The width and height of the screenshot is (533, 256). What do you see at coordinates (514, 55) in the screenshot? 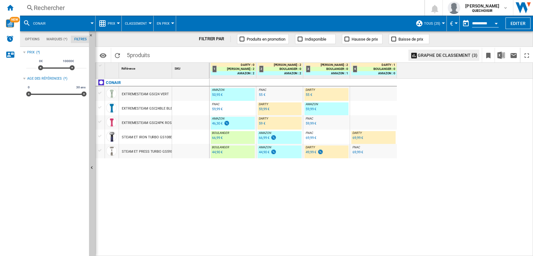
I see `button: Envoyer ce rapport par email` at bounding box center [514, 55].